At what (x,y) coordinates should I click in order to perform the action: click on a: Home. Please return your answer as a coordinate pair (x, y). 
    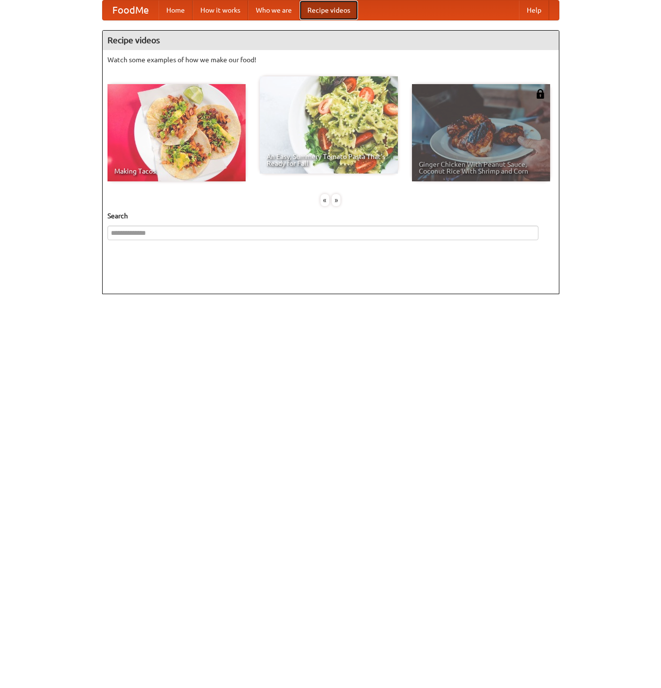
    Looking at the image, I should click on (176, 10).